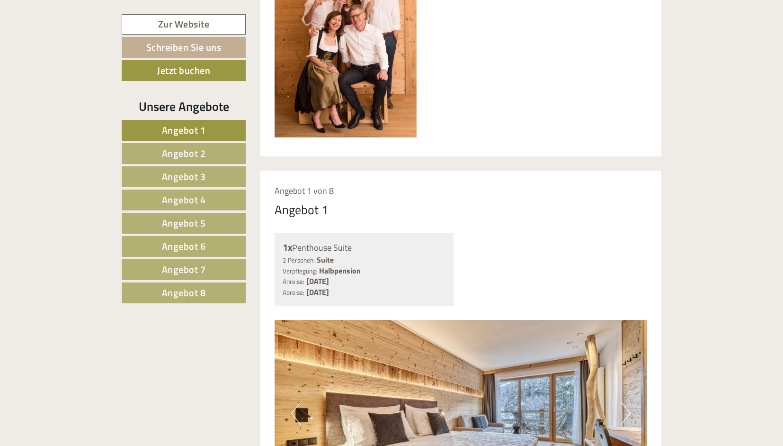  Describe the element at coordinates (287, 247) in the screenshot. I see `b: 1x` at that location.